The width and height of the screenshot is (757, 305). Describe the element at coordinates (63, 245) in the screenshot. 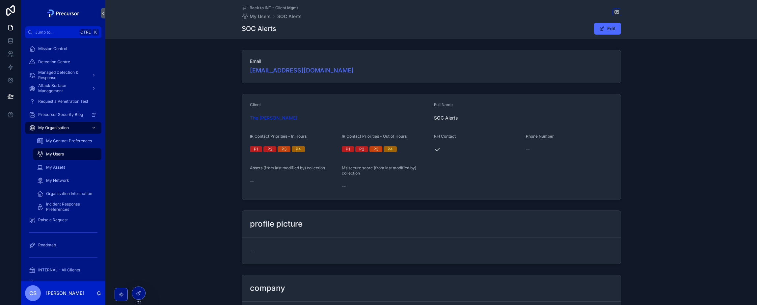

I see `a: Roadmap` at that location.